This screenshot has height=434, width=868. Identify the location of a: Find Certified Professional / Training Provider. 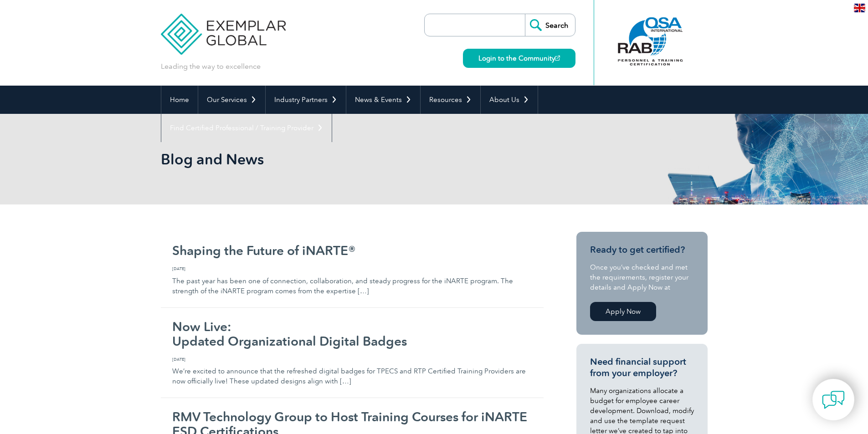
(247, 128).